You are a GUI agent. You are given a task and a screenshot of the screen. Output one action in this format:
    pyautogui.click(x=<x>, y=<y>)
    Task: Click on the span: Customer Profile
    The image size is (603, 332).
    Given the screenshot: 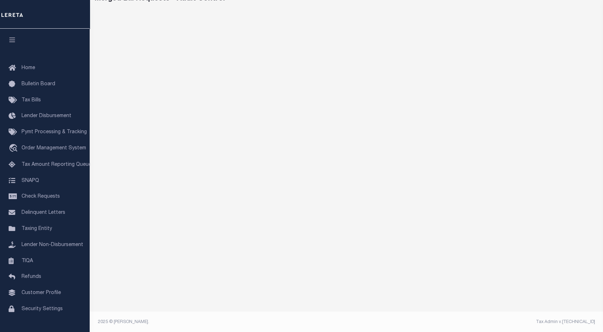 What is the action you would take?
    pyautogui.click(x=41, y=293)
    